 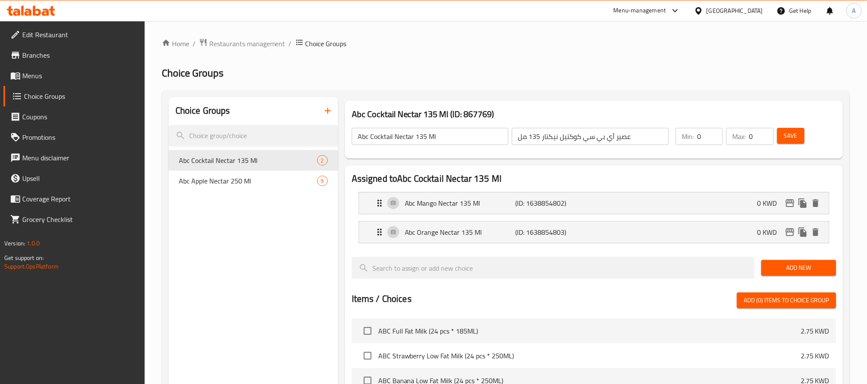 What do you see at coordinates (74, 96) in the screenshot?
I see `a: Choice Groups` at bounding box center [74, 96].